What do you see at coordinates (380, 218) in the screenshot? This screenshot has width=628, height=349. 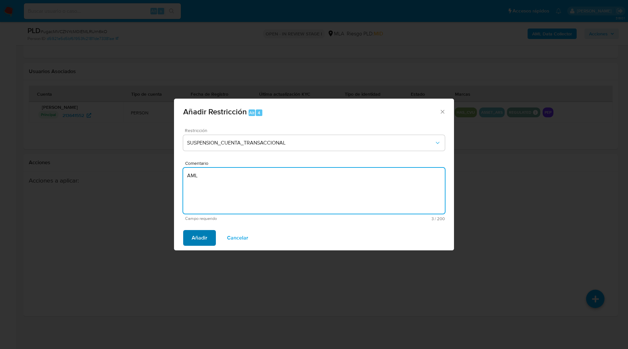 I see `span: Máximo 200 caracteres` at bounding box center [380, 218].